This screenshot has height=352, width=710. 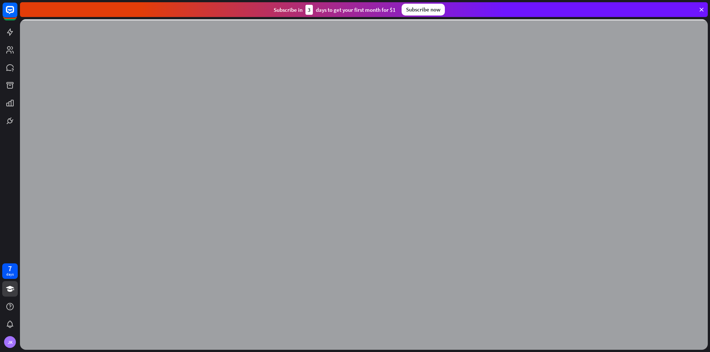 I want to click on a: 7 days, so click(x=10, y=271).